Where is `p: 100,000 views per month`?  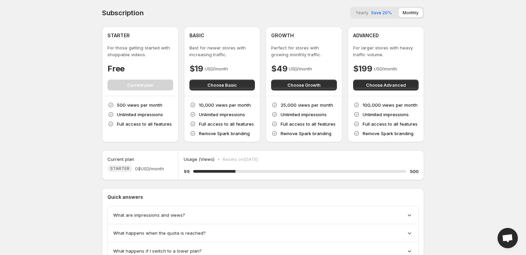 p: 100,000 views per month is located at coordinates (390, 105).